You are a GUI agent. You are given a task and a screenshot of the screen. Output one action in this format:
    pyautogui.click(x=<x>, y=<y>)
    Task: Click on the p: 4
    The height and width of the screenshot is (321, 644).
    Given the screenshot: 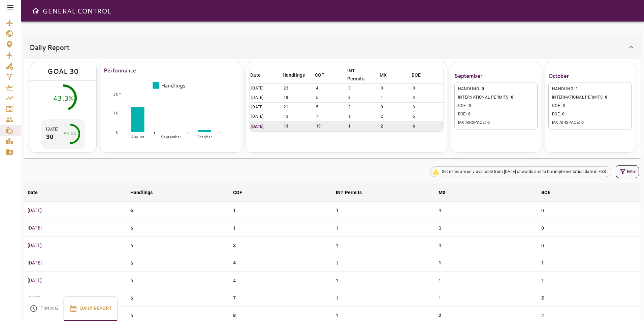 What is the action you would take?
    pyautogui.click(x=235, y=262)
    